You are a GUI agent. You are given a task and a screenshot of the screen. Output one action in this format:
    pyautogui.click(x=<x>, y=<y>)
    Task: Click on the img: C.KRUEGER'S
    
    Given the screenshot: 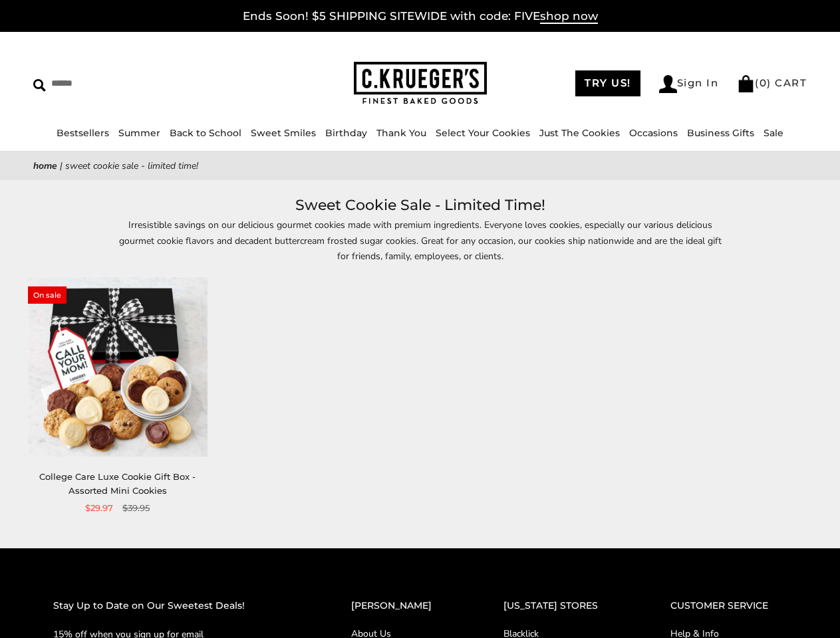 What is the action you would take?
    pyautogui.click(x=420, y=83)
    